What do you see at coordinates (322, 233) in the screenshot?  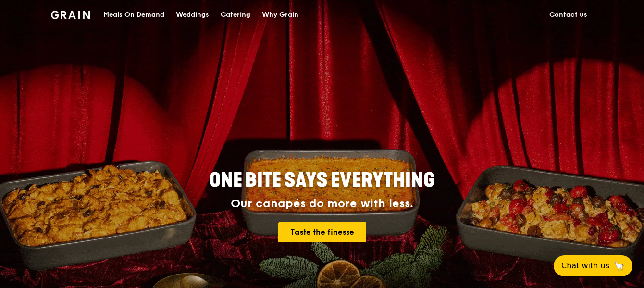 I see `a: Taste the finesse` at bounding box center [322, 233].